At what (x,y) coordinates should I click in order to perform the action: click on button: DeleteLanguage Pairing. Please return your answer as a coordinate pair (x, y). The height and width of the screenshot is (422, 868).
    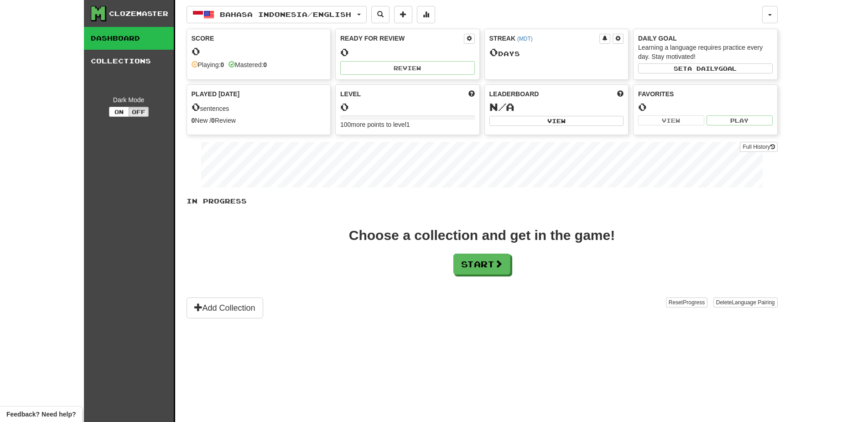
    Looking at the image, I should click on (745, 302).